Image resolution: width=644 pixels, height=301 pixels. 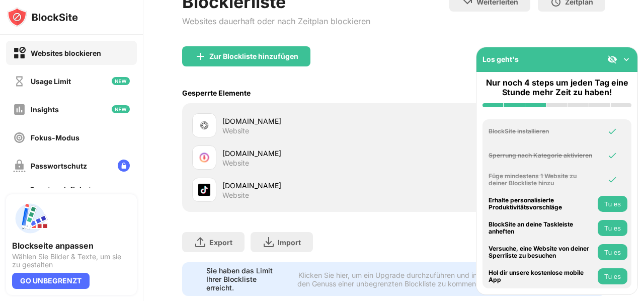 What do you see at coordinates (44, 109) in the screenshot?
I see `div: Insights` at bounding box center [44, 109].